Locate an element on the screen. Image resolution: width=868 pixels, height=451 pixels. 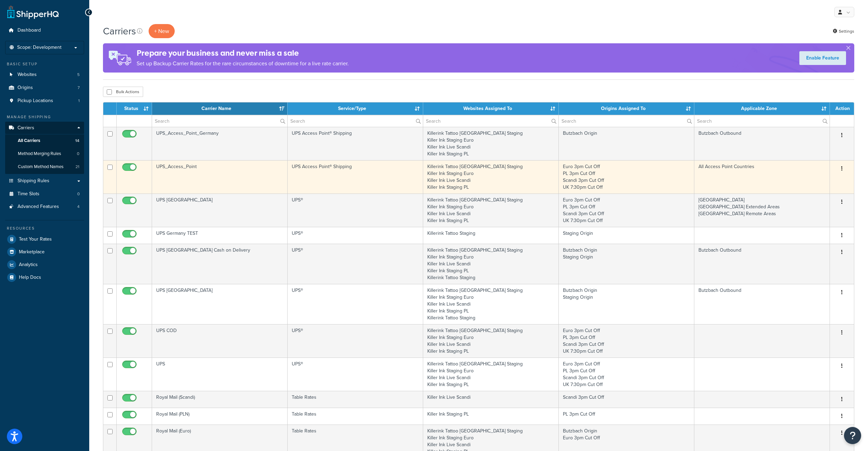
span: Method Merging Rules is located at coordinates (40, 154).